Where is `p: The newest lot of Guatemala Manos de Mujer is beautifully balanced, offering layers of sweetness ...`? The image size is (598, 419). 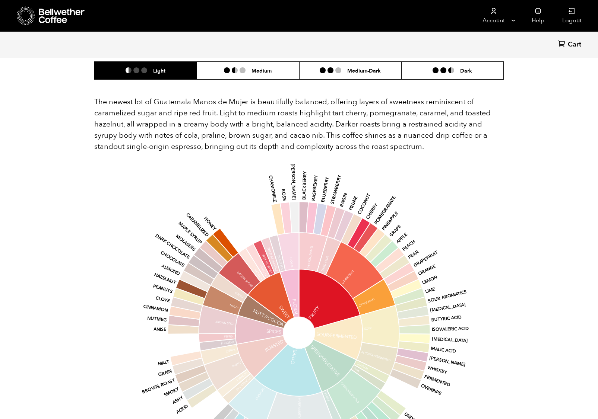
p: The newest lot of Guatemala Manos de Mujer is beautifully balanced, offering layers of sweetness ... is located at coordinates (299, 124).